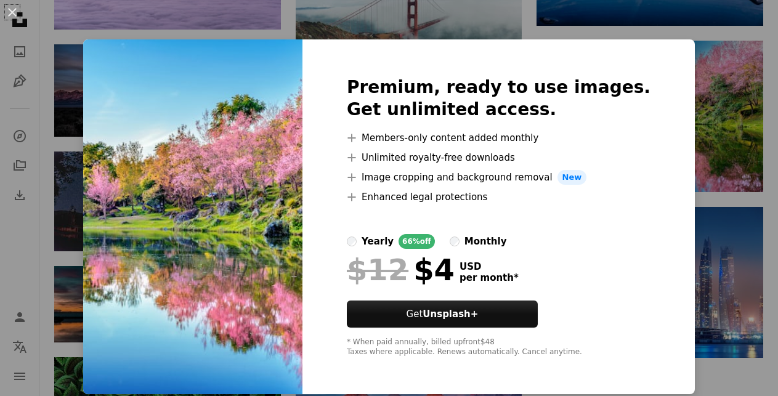 This screenshot has width=778, height=396. Describe the element at coordinates (378, 270) in the screenshot. I see `span: $12` at that location.